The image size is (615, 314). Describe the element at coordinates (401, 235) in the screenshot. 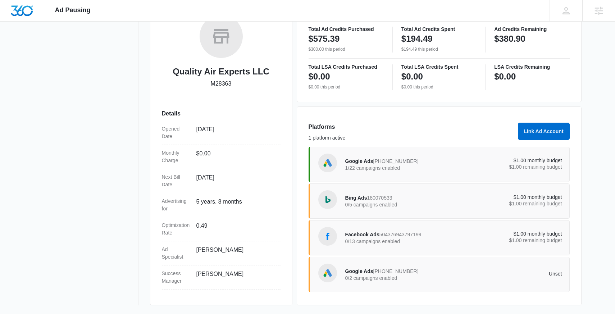

I see `span: 504376943797199` at that location.